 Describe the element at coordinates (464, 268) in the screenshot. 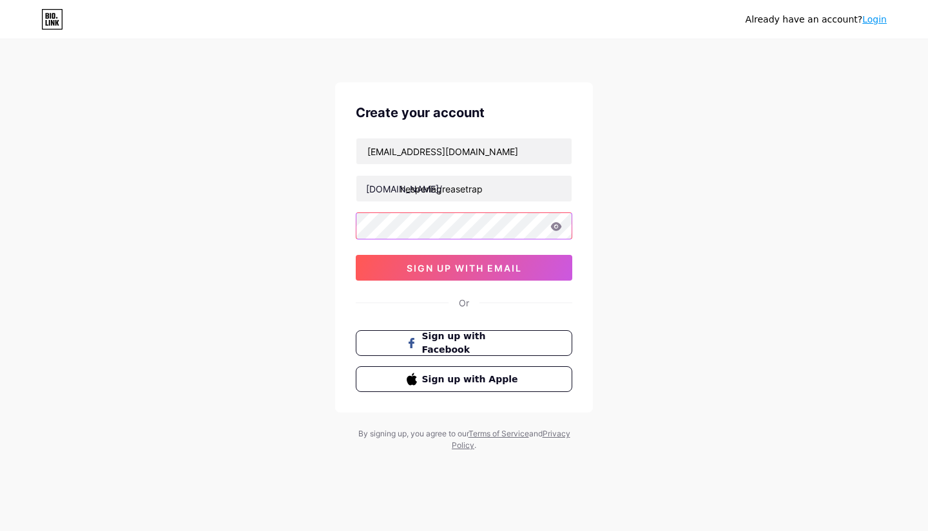

I see `span: sign up with email` at that location.